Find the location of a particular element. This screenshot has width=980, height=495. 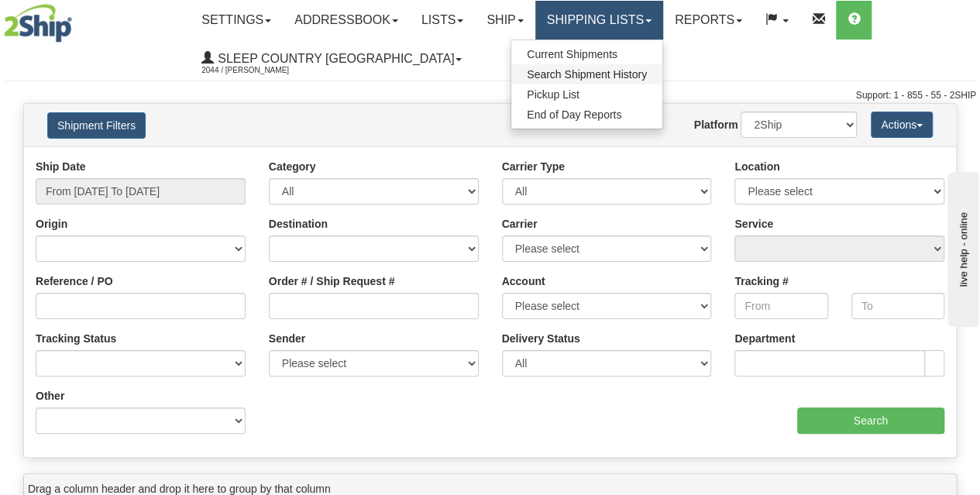

div: Support: 1 - 855 - 55 - 2SHIP is located at coordinates (490, 95).